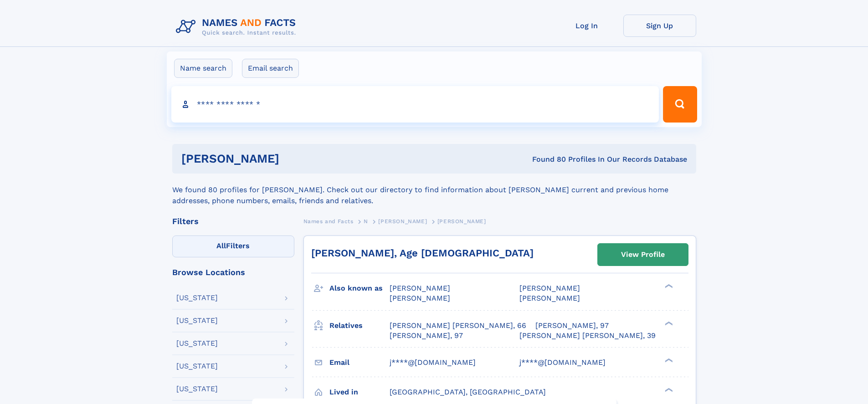  I want to click on label: Name search, so click(203, 68).